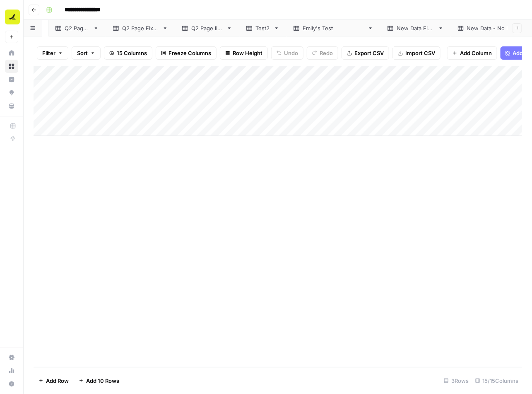  Describe the element at coordinates (416, 53) in the screenshot. I see `button: Import CSV` at that location.